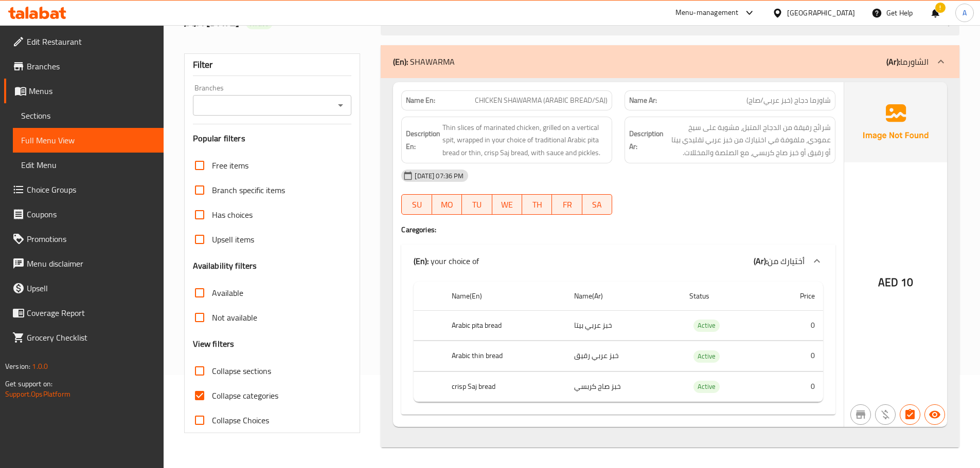  I want to click on span: TH, so click(537, 204).